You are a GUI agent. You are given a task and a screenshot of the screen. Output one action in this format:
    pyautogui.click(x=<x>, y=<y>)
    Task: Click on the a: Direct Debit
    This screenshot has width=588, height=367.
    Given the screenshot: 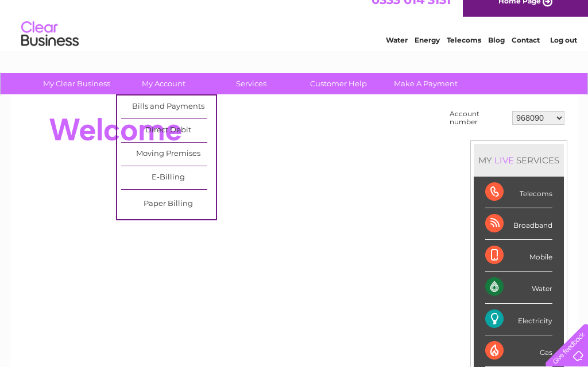 What is the action you would take?
    pyautogui.click(x=168, y=130)
    